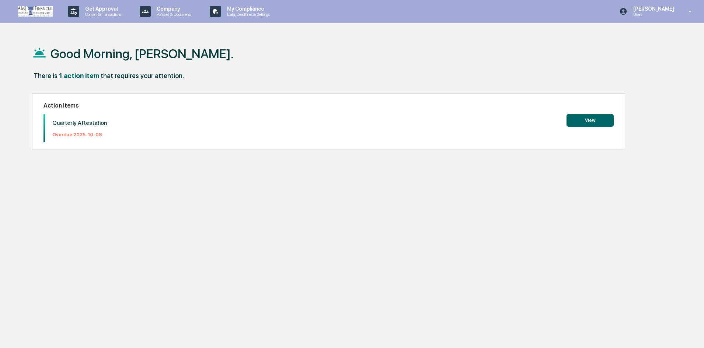  I want to click on div: that requires your attention., so click(142, 76).